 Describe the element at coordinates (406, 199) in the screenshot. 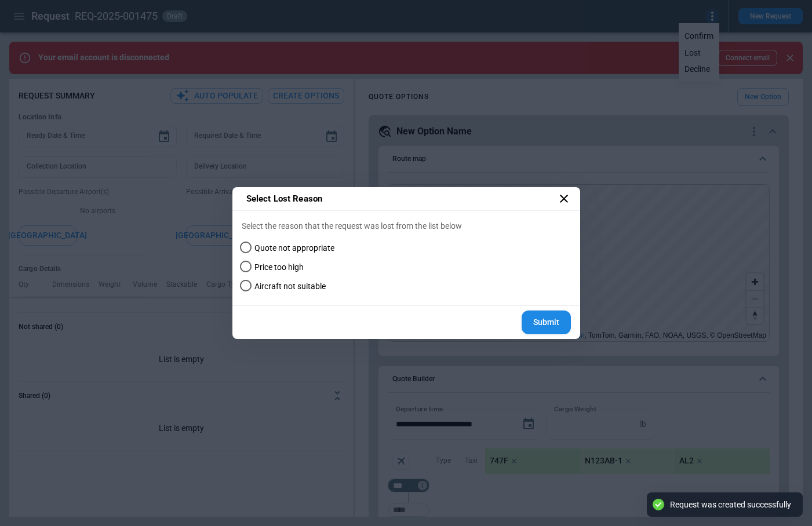

I see `h2: Select Lost Reason` at that location.